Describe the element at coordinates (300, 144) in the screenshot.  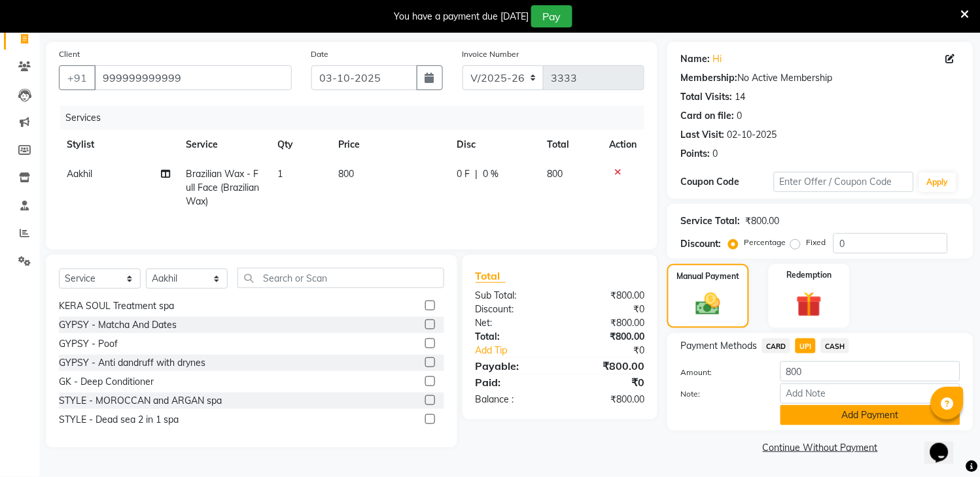
I see `th: Qty` at that location.